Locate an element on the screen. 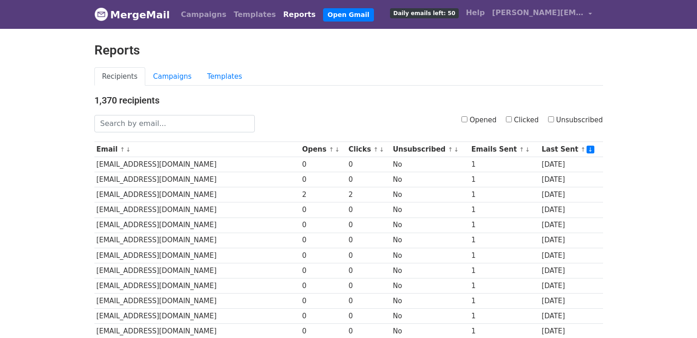 This screenshot has width=697, height=338. input: Search by email... is located at coordinates (175, 124).